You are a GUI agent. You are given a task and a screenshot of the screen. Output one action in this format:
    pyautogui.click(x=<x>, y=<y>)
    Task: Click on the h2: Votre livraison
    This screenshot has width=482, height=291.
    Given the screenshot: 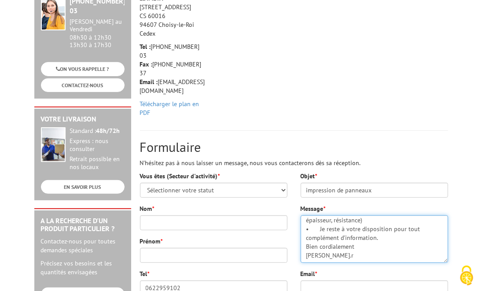 What is the action you would take?
    pyautogui.click(x=83, y=119)
    